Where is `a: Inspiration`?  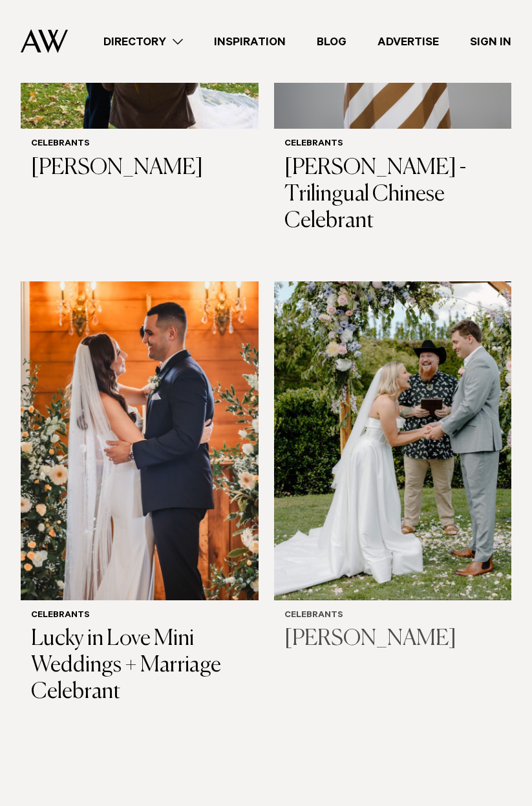 a: Inspiration is located at coordinates (249, 42).